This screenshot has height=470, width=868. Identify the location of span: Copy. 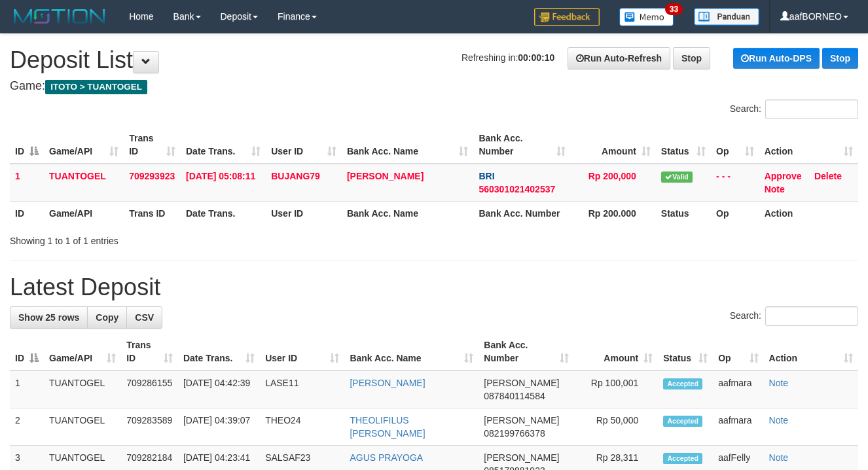
(107, 318).